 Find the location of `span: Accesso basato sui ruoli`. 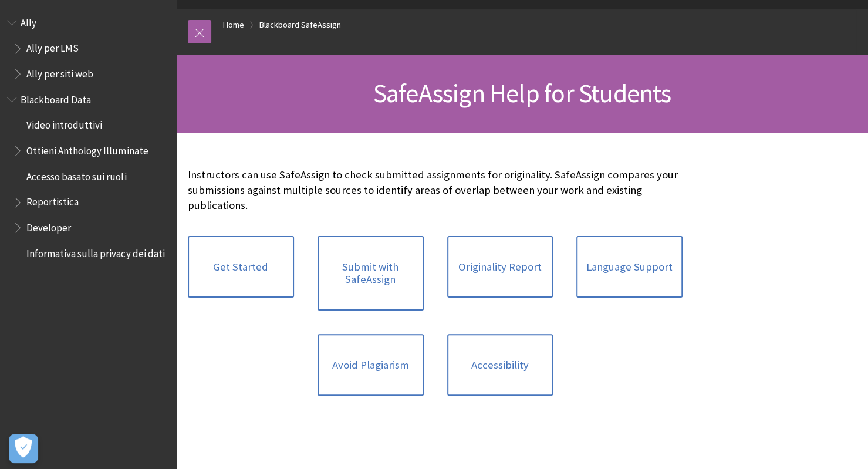

span: Accesso basato sui ruoli is located at coordinates (76, 174).